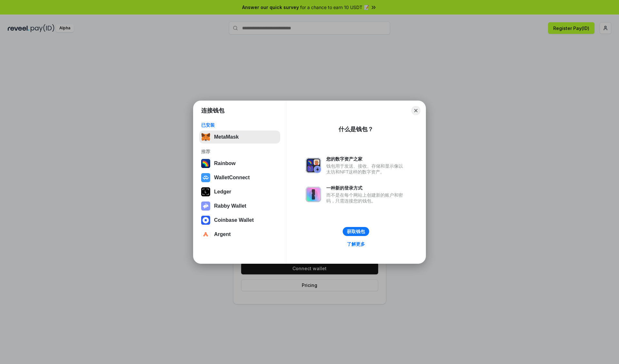  What do you see at coordinates (231, 206) in the screenshot?
I see `div: Rabby Wallet` at bounding box center [231, 206].